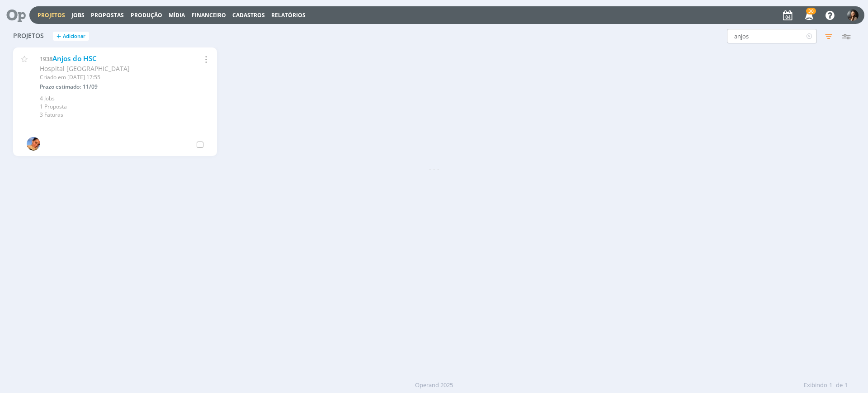 This screenshot has width=868, height=393. I want to click on button: Cadastros, so click(249, 16).